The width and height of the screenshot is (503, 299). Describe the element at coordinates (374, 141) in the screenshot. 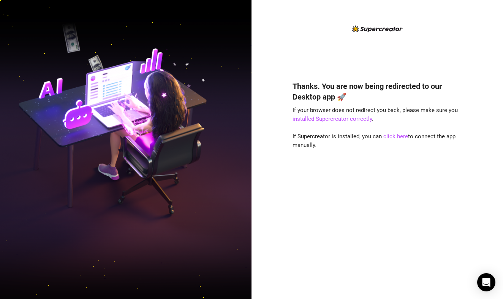

I see `span: If Supercreator is installed, you can to connect the app manually.` at that location.